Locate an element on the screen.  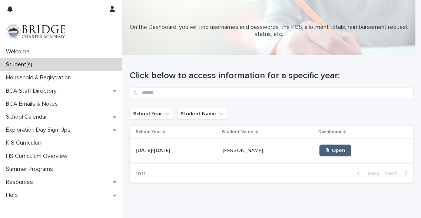
p: School Year is located at coordinates (148, 132).